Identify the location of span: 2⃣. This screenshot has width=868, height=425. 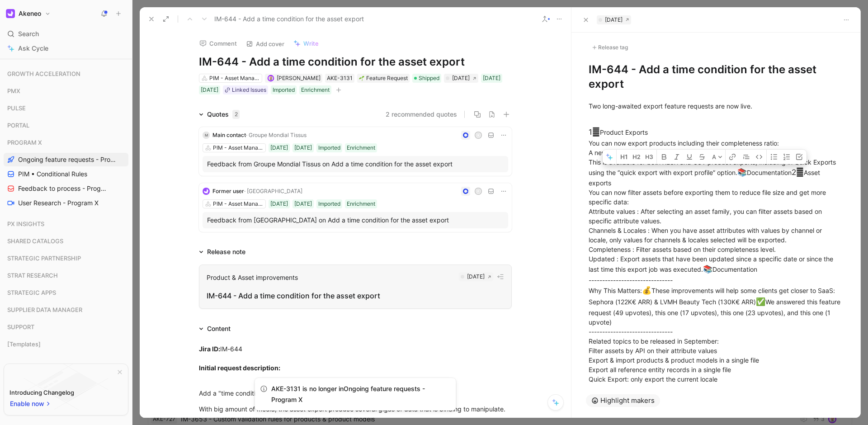
(797, 172).